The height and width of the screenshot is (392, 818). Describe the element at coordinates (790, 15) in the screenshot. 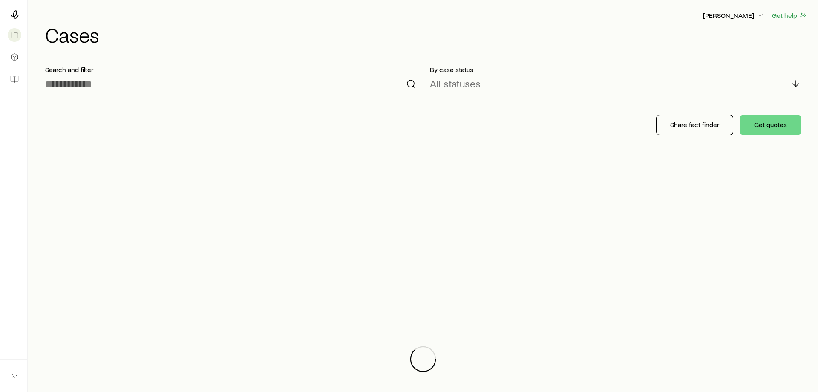

I see `button: Get help` at that location.